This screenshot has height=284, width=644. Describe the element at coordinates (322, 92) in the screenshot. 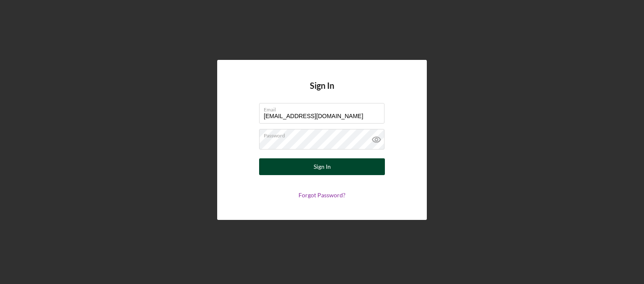

I see `h4: Sign In` at that location.